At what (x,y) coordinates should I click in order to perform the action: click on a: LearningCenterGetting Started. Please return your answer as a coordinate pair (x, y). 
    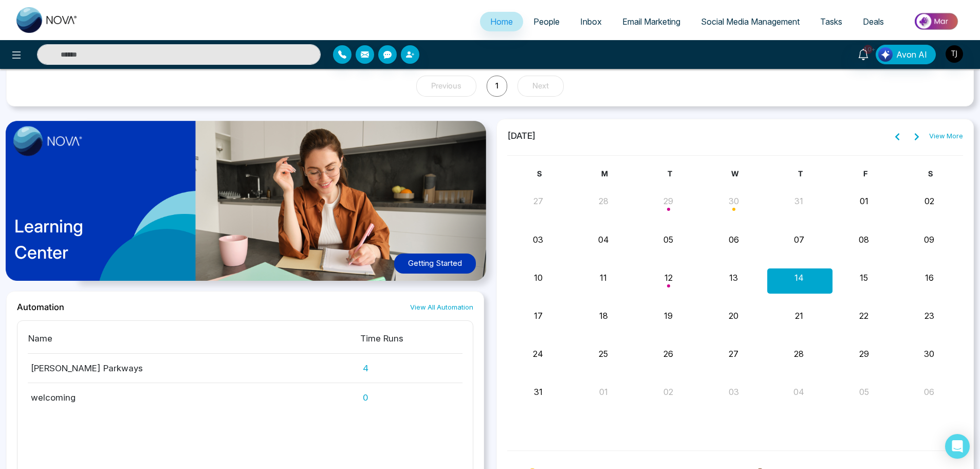
    Looking at the image, I should click on (245, 205).